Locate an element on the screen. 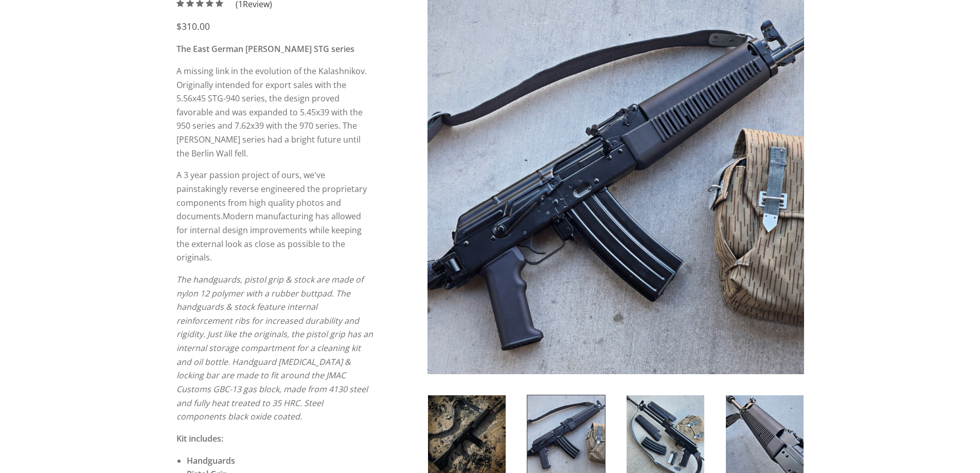 The width and height of the screenshot is (980, 473). span: Modern manufacturing has allowed for internal design improvements while keeping the external look... is located at coordinates (269, 236).